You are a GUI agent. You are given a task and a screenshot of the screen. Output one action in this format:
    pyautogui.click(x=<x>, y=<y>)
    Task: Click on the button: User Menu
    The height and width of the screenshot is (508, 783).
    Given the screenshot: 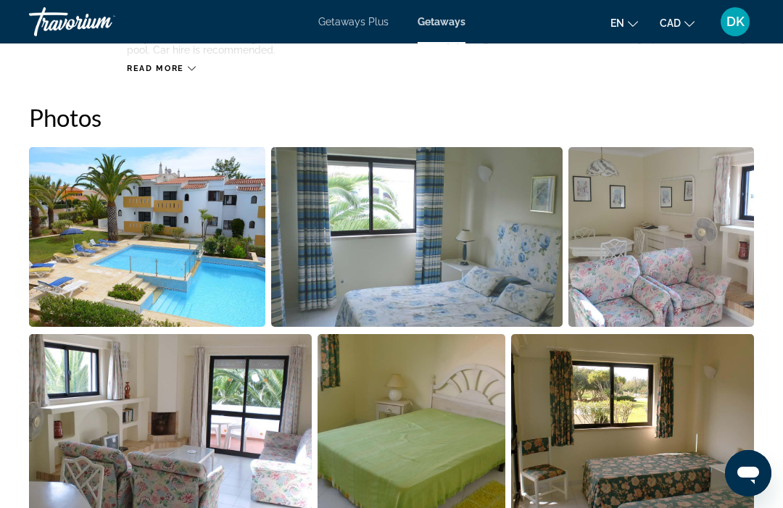 What is the action you would take?
    pyautogui.click(x=735, y=22)
    